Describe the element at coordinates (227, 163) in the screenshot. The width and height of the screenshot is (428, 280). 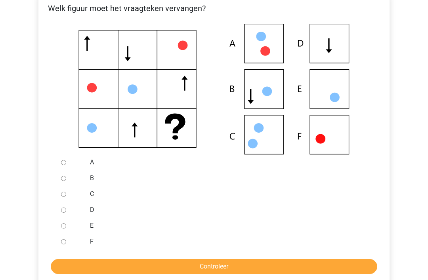
I see `label: A` at that location.